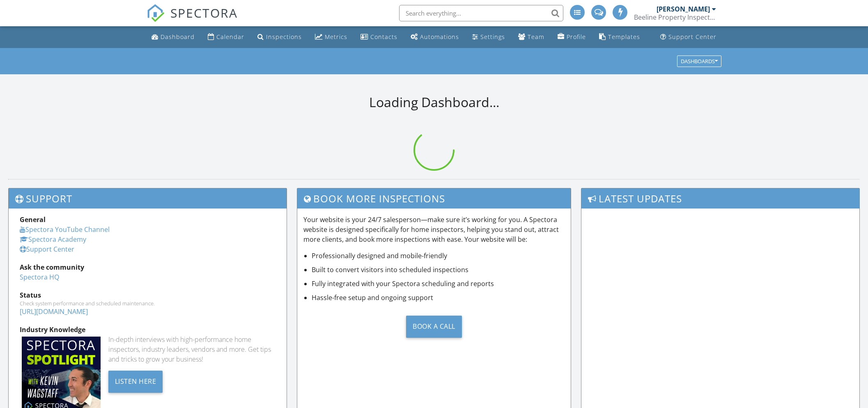  Describe the element at coordinates (204, 13) in the screenshot. I see `span: SPECTORA` at that location.